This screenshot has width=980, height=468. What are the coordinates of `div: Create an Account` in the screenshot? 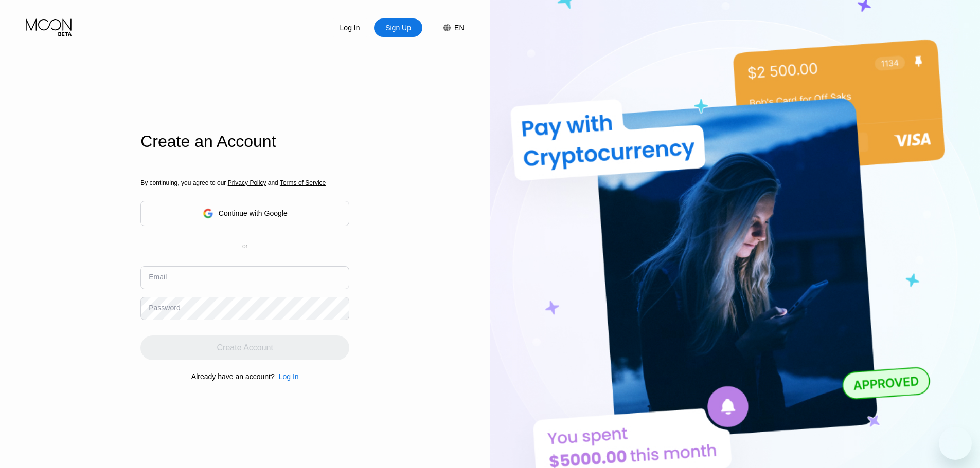 It's located at (245, 141).